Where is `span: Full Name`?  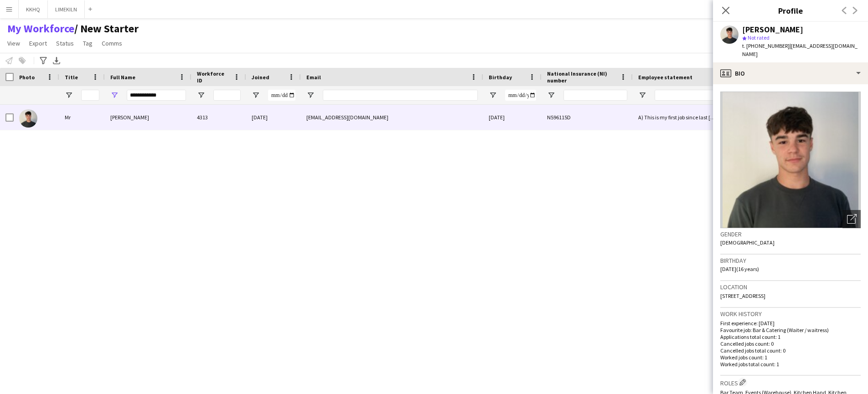 span: Full Name is located at coordinates (122, 77).